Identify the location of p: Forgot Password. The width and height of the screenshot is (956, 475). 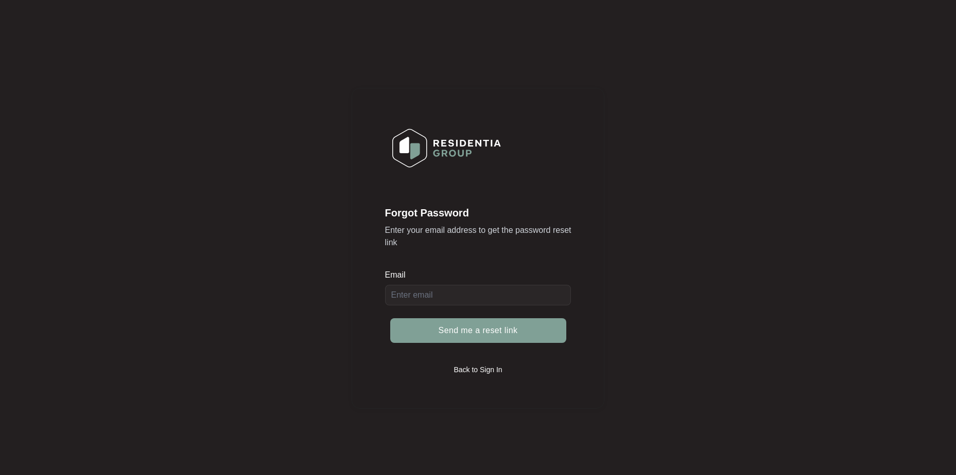
(478, 213).